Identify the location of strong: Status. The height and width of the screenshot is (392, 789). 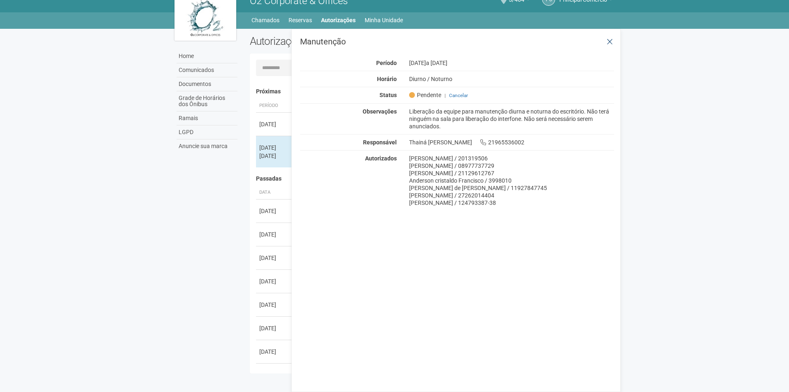
(388, 95).